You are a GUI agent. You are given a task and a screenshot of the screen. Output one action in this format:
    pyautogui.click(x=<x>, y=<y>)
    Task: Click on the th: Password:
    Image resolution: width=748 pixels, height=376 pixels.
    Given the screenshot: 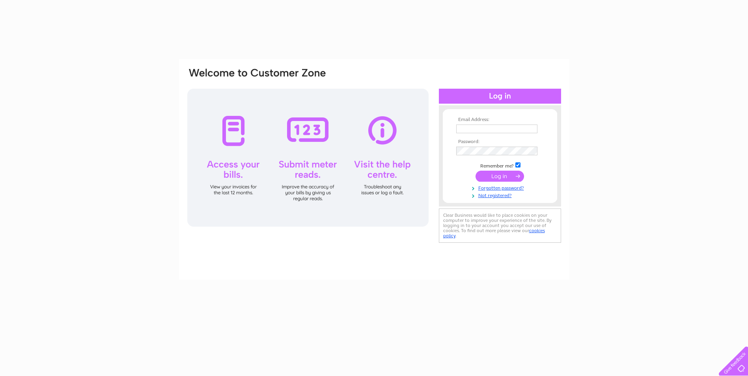 What is the action you would take?
    pyautogui.click(x=500, y=142)
    